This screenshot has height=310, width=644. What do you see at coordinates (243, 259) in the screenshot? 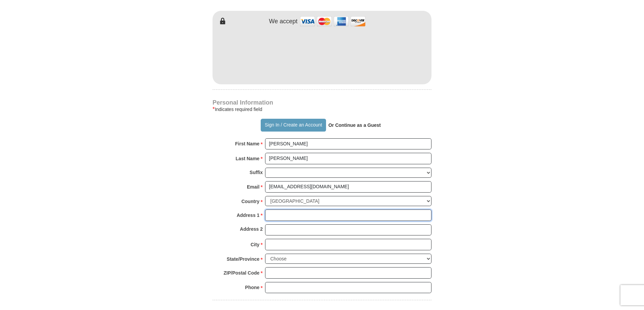
I see `strong: State/Province` at bounding box center [243, 259].